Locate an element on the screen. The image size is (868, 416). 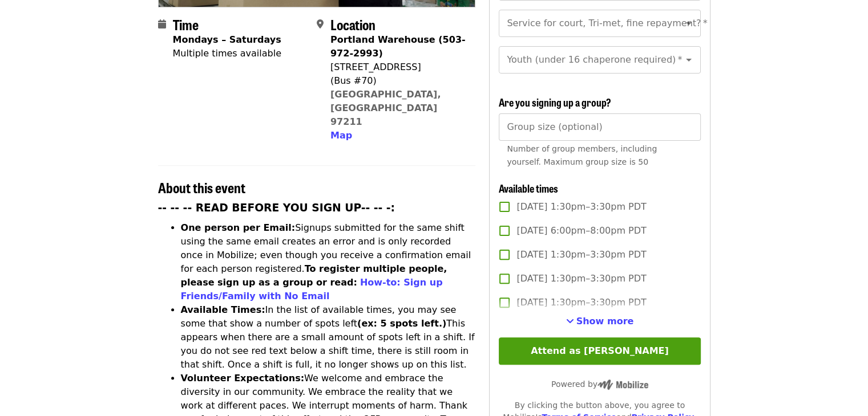
span: Are you signing up a group? is located at coordinates (555, 102).